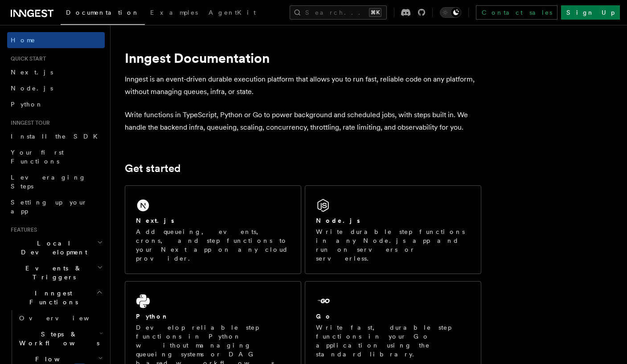 The width and height of the screenshot is (627, 364). What do you see at coordinates (55, 72) in the screenshot?
I see `a: Next.js` at bounding box center [55, 72].